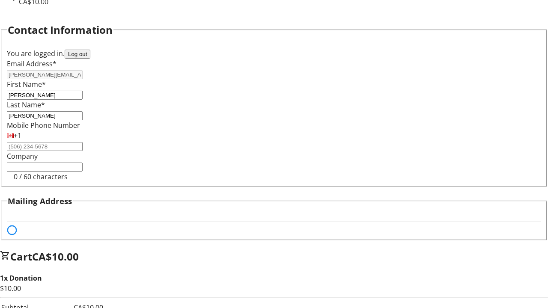  I want to click on label: Email Address*, so click(32, 64).